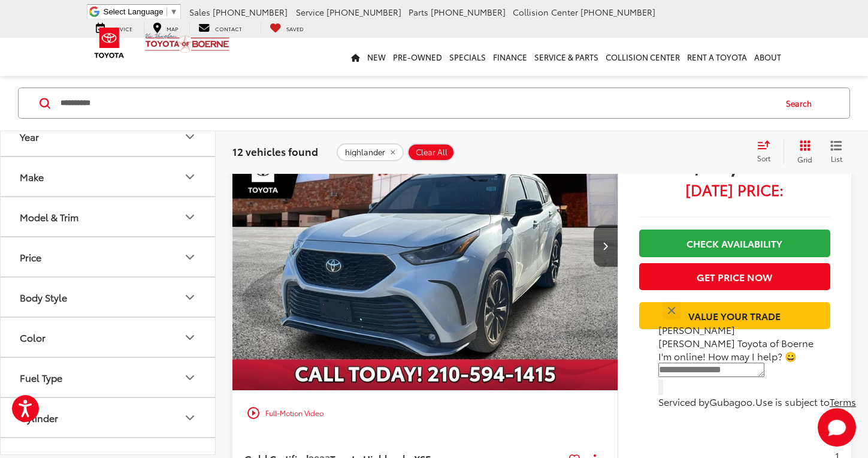  What do you see at coordinates (418, 12) in the screenshot?
I see `span: Parts` at bounding box center [418, 12].